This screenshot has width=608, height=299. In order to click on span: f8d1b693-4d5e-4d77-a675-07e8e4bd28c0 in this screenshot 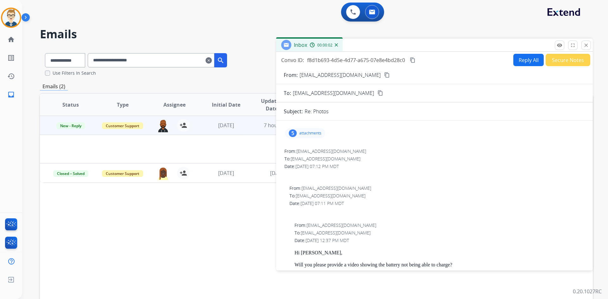, I will do `click(356, 60)`.